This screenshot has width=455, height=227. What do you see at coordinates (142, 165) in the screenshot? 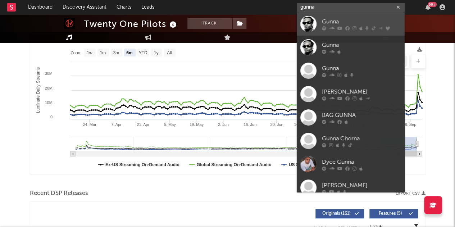
I see `text: Ex-US Streaming On-Demand Audio` at bounding box center [142, 165].